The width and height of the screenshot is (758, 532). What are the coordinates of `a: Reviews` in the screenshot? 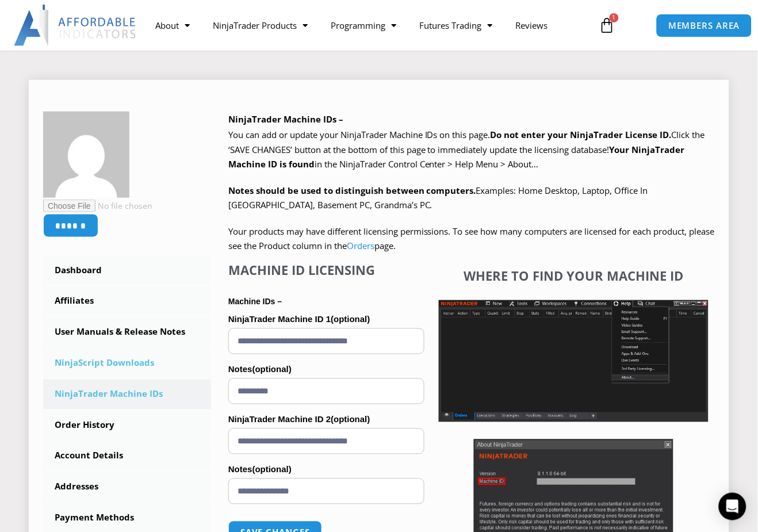 It's located at (532, 25).